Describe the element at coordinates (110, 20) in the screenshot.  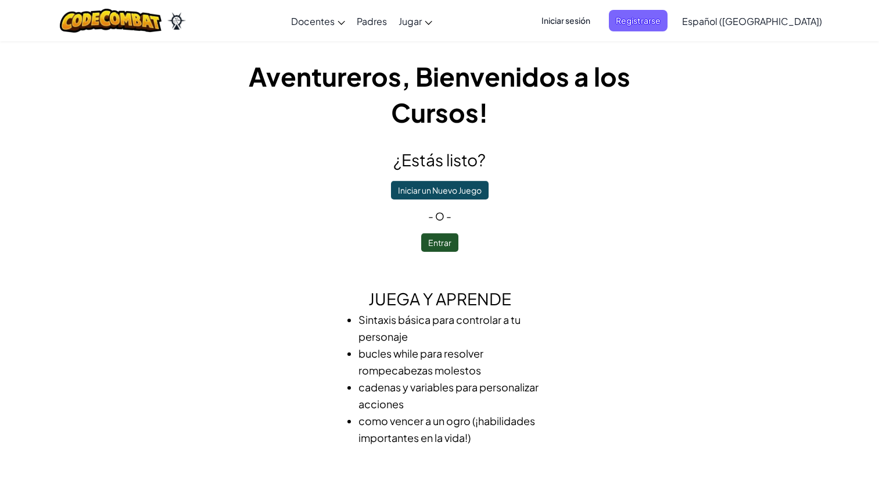
I see `img: CodeCombat logo` at that location.